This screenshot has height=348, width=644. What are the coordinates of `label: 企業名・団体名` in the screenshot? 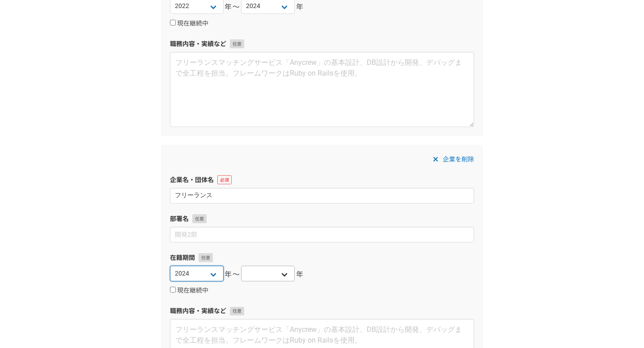 It's located at (322, 180).